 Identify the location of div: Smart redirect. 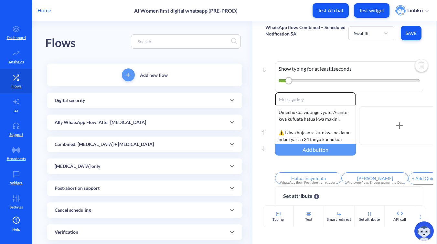
(339, 220).